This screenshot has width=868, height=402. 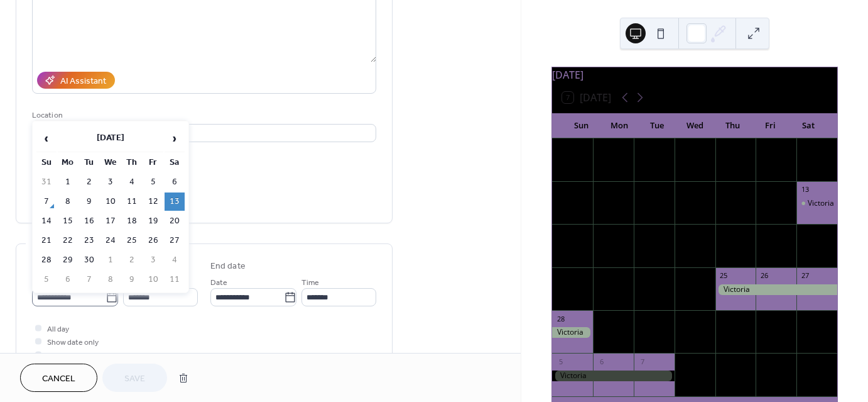 I want to click on div: 28, so click(x=560, y=318).